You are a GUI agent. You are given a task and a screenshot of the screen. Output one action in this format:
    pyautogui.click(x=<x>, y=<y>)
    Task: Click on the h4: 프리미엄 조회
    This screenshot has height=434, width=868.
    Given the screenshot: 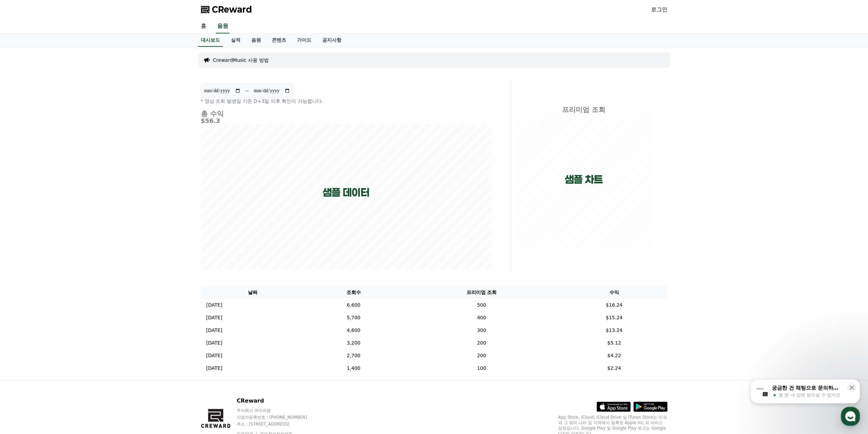 What is the action you would take?
    pyautogui.click(x=583, y=109)
    